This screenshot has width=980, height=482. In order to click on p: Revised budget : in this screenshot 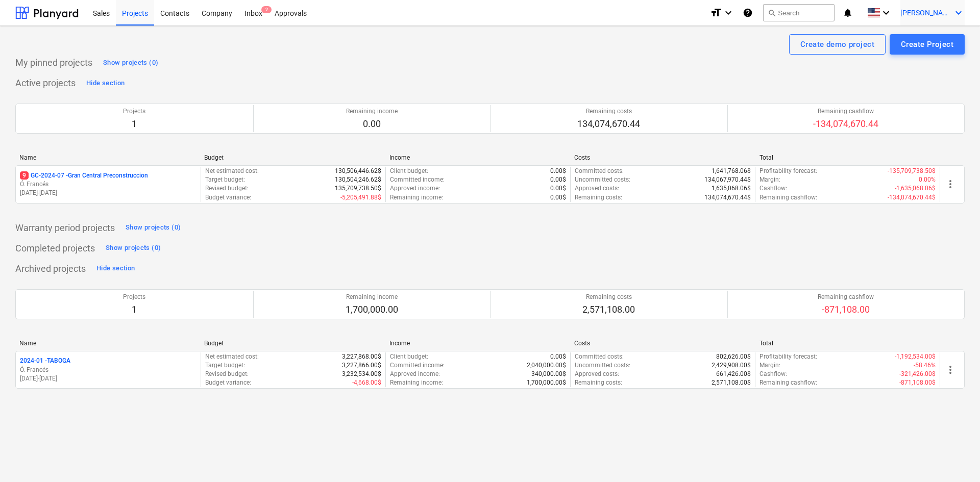, I will do `click(227, 374)`.